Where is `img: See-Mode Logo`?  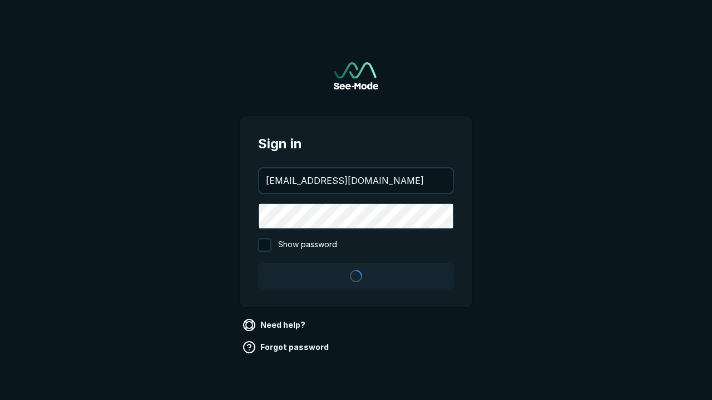 img: See-Mode Logo is located at coordinates (356, 76).